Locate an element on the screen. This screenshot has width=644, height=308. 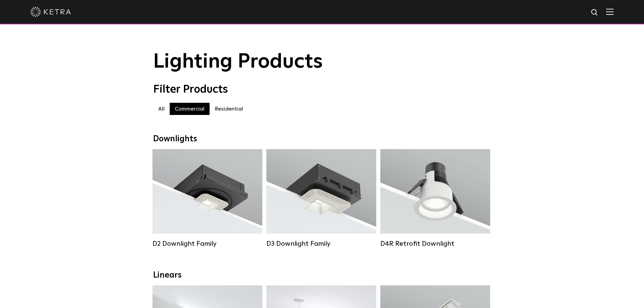
a: D3 Downlight Family Lumen Output:700 / 900 / 1100Colors:White / Black / Silver / Bronze / Paintab... is located at coordinates (322, 199).